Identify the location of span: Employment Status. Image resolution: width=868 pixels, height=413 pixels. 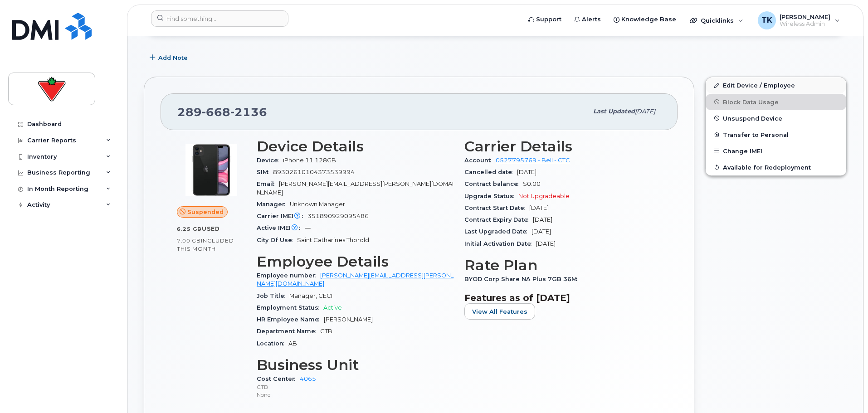
(290, 307).